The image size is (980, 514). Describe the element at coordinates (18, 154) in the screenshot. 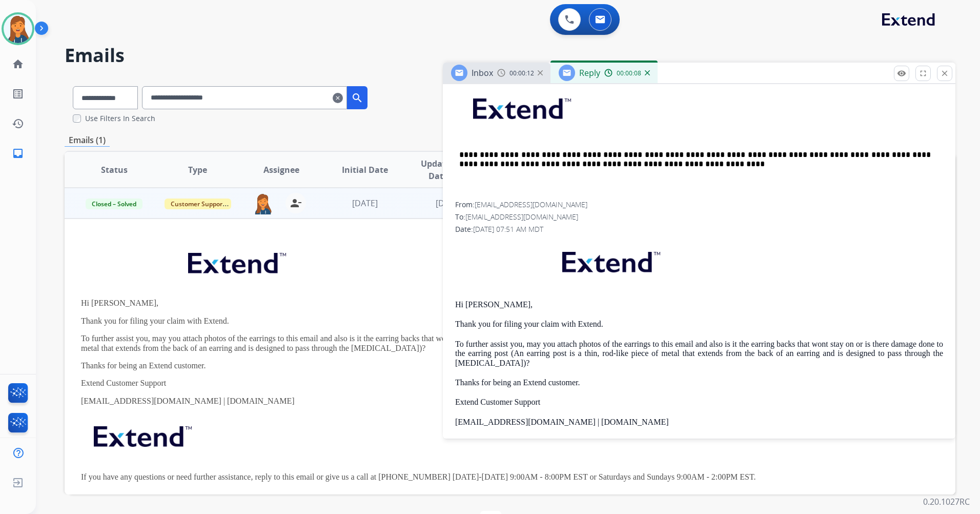

I see `mat-icon: inbox` at that location.